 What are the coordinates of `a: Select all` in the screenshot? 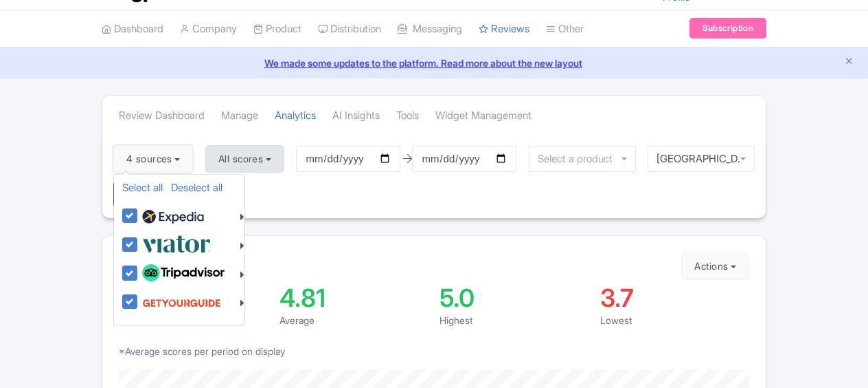 It's located at (142, 187).